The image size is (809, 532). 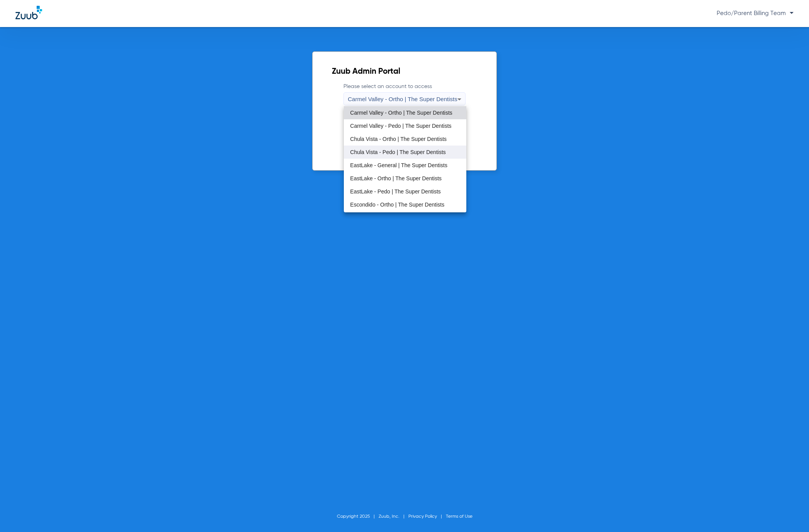 I want to click on span: EastLake - Ortho | The Super Dentists, so click(x=396, y=178).